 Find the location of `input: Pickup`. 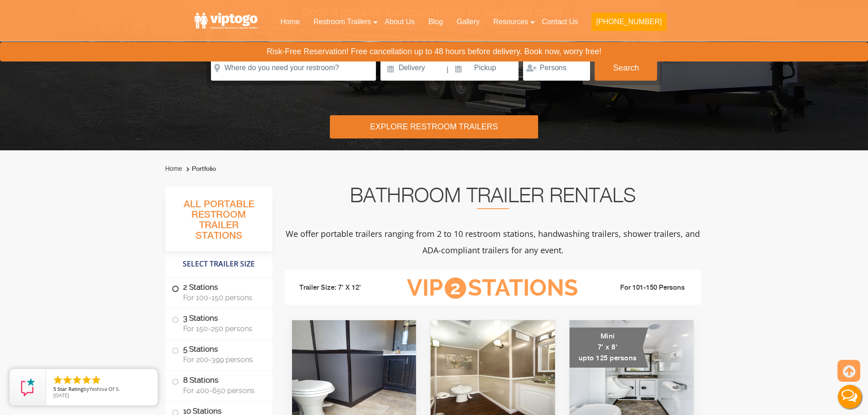

input: Pickup is located at coordinates (484, 68).